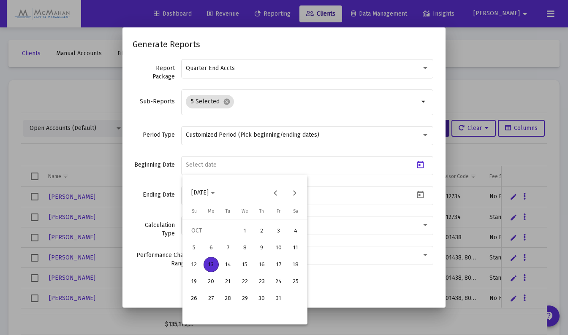 The height and width of the screenshot is (335, 568). Describe the element at coordinates (262, 231) in the screenshot. I see `div: 2` at that location.